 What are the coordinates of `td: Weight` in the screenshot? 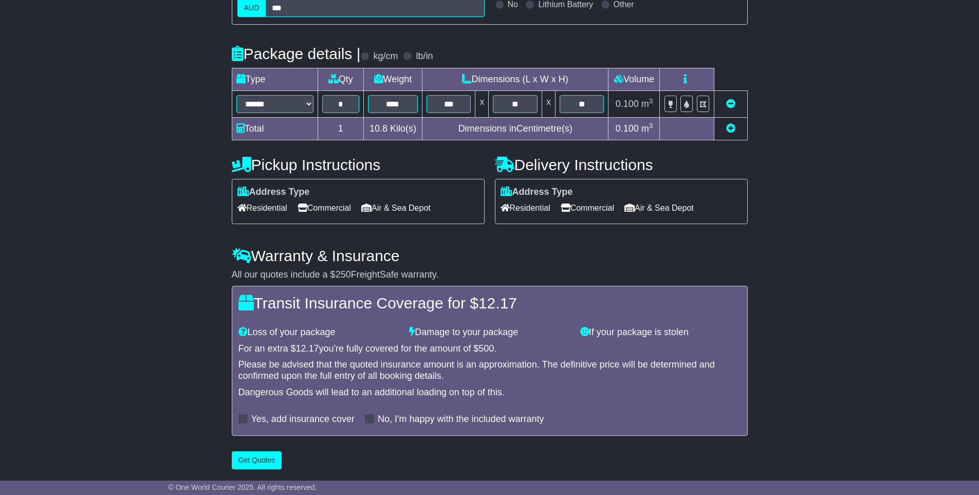 It's located at (393, 79).